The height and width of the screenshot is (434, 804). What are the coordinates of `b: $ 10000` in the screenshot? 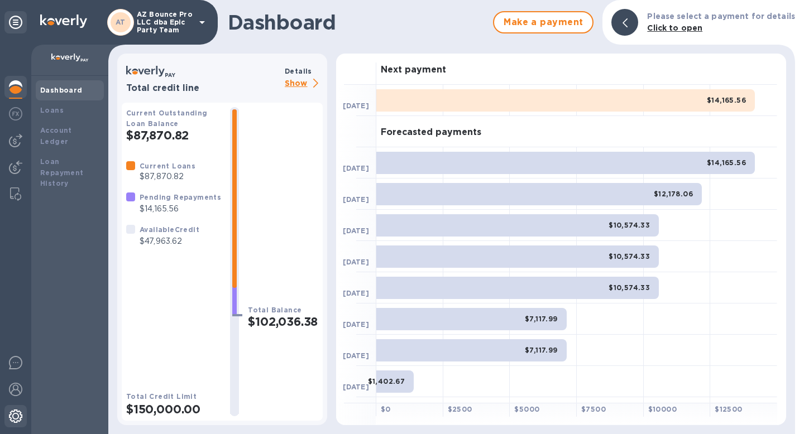 It's located at (662, 409).